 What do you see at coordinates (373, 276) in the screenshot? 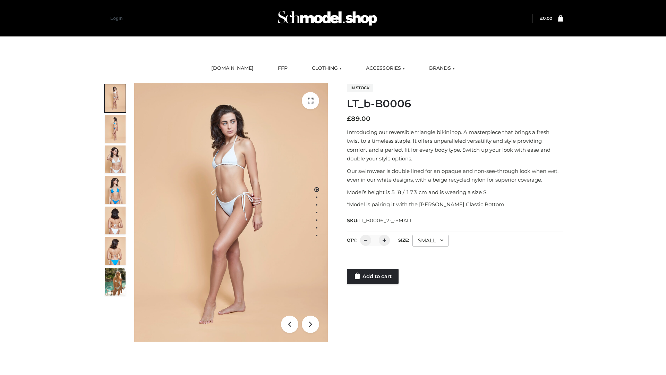
I see `a: Add to cart` at bounding box center [373, 276].